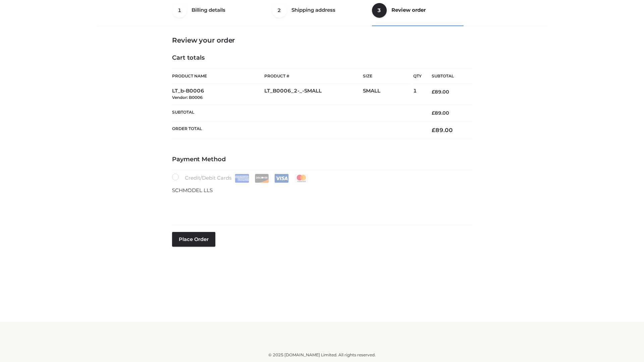 This screenshot has height=362, width=644. I want to click on th: Product Name, so click(218, 76).